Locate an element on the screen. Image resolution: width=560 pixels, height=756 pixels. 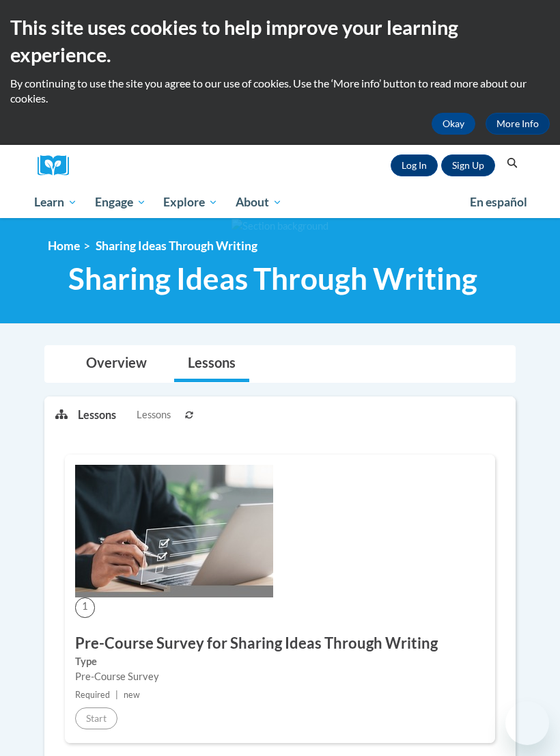
a: Home is located at coordinates (64, 245).